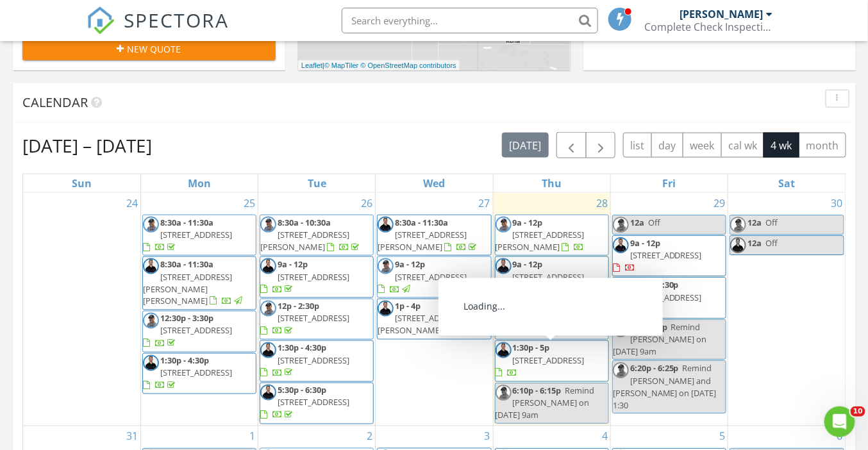  What do you see at coordinates (721, 437) in the screenshot?
I see `a: Go to September 5, 2025` at bounding box center [721, 437].